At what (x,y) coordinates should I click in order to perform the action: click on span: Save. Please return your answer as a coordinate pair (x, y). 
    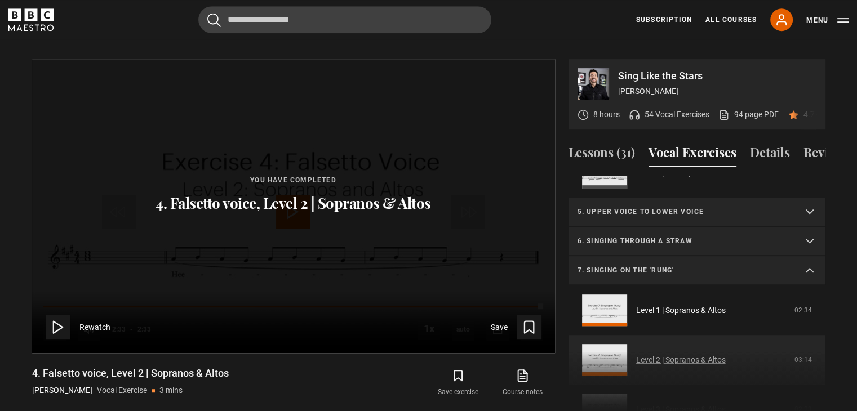
    Looking at the image, I should click on (499, 327).